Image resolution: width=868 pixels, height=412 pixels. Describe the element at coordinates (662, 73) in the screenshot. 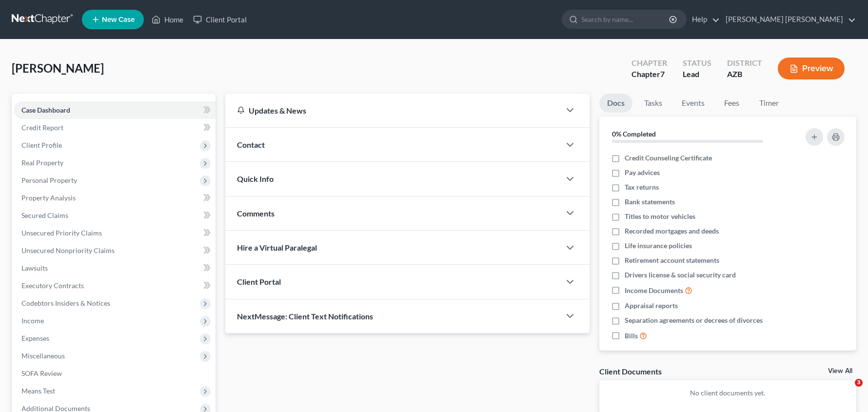

I see `span: 7` at that location.